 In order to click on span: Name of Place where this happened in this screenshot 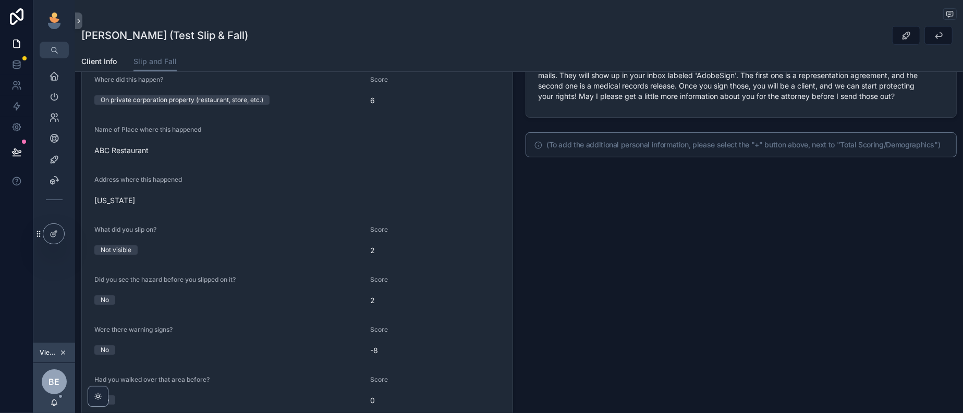, I will do `click(148, 129)`.